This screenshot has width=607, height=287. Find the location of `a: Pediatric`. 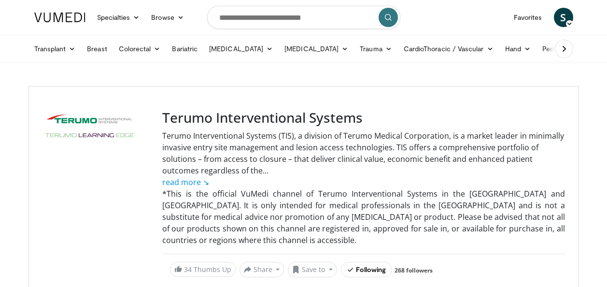

a: Pediatric is located at coordinates (556, 49).